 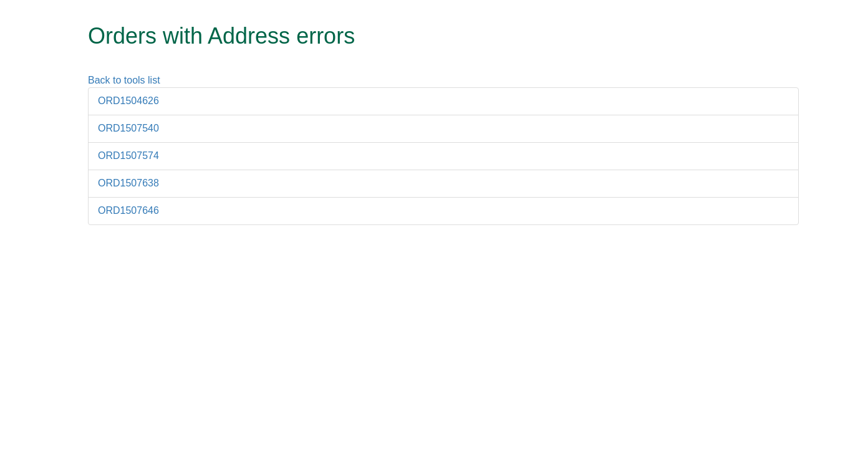 What do you see at coordinates (129, 128) in the screenshot?
I see `a: ORD1507540` at bounding box center [129, 128].